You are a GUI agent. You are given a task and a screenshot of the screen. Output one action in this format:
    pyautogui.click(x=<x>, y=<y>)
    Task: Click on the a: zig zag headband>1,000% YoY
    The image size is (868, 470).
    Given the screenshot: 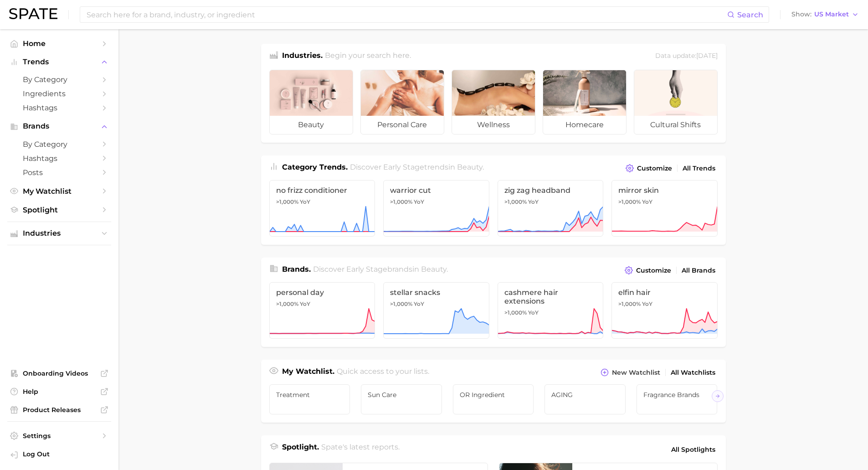 What is the action you would take?
    pyautogui.click(x=551, y=209)
    